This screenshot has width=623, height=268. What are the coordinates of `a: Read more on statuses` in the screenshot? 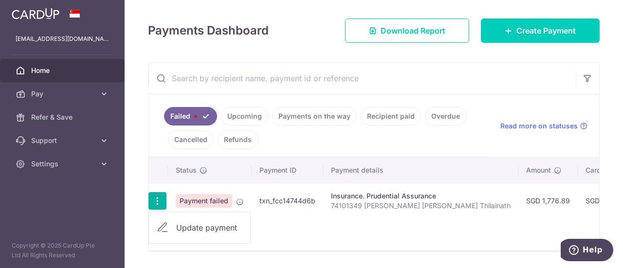 It's located at (544, 126).